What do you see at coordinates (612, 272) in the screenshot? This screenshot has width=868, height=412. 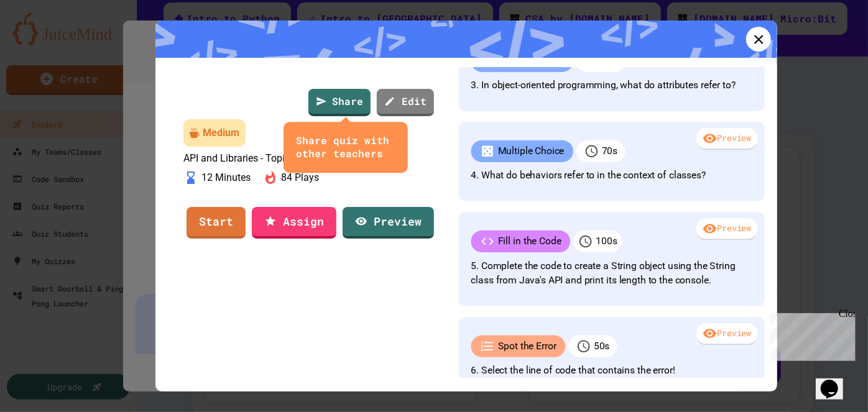 I see `p: 5. Complete the code to create a String object using the String class from Java's API and print i...` at bounding box center [612, 272].